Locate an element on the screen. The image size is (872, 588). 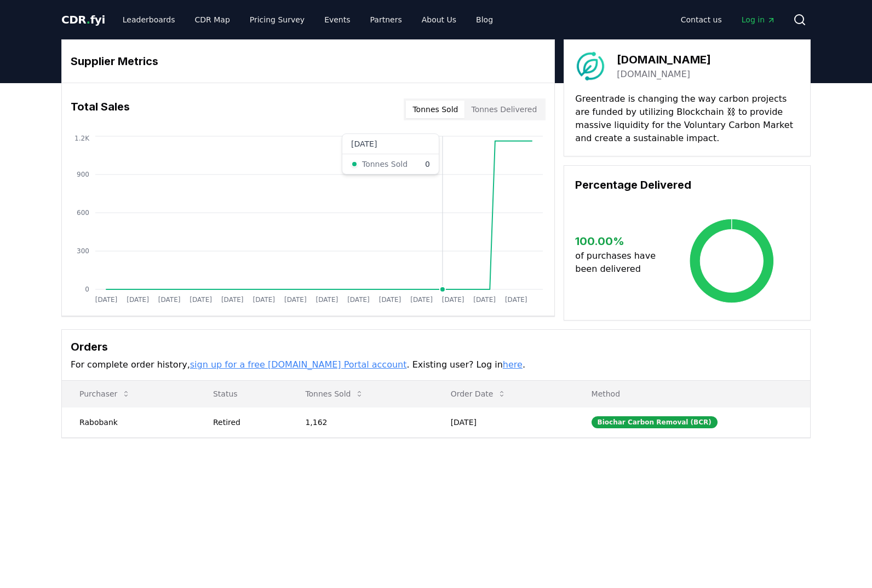
h3: 100.00 % is located at coordinates (619, 242).